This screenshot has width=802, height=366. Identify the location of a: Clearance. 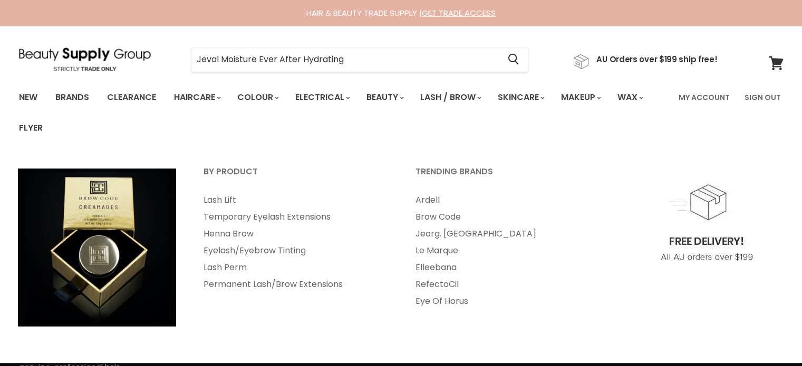
(131, 98).